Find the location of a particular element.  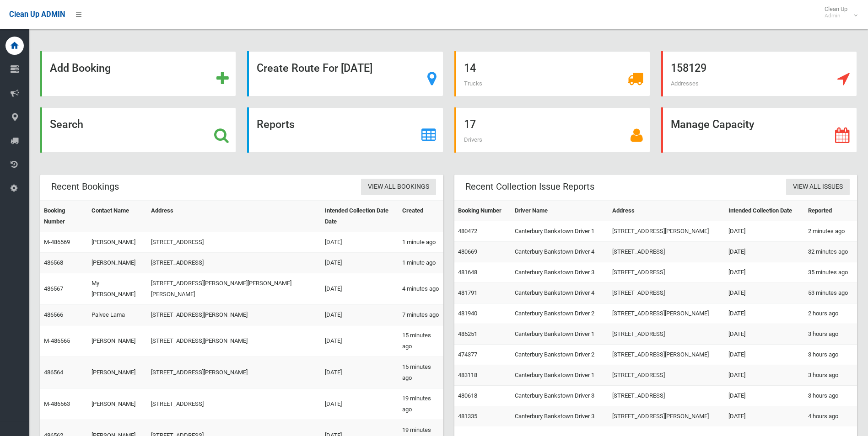

a: 481648 is located at coordinates (468, 272).